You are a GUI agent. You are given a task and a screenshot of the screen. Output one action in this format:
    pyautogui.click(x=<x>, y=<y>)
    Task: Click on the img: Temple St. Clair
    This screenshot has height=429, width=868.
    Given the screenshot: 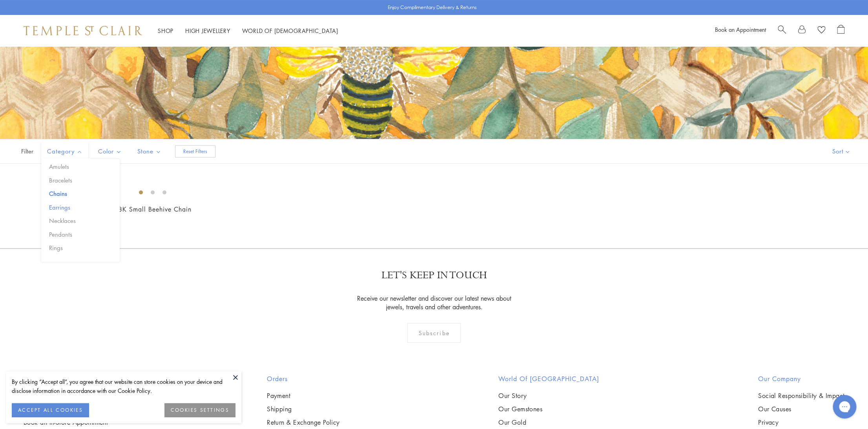 What is the action you would take?
    pyautogui.click(x=83, y=31)
    